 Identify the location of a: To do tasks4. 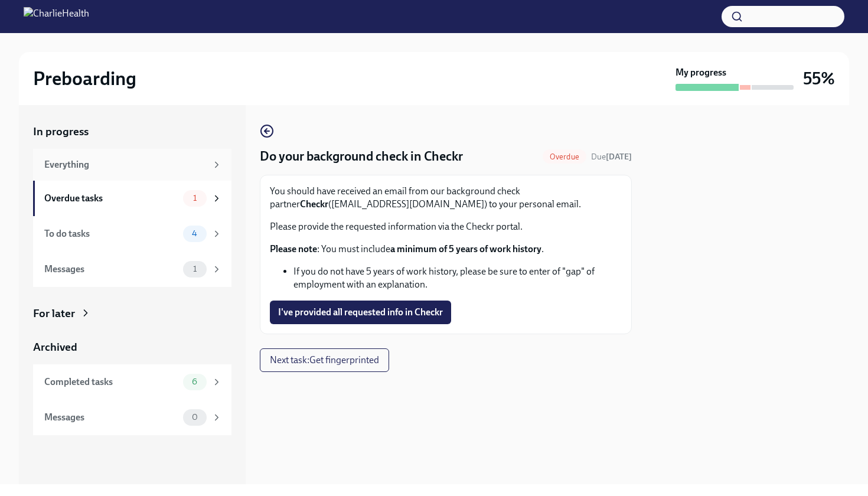
(132, 233).